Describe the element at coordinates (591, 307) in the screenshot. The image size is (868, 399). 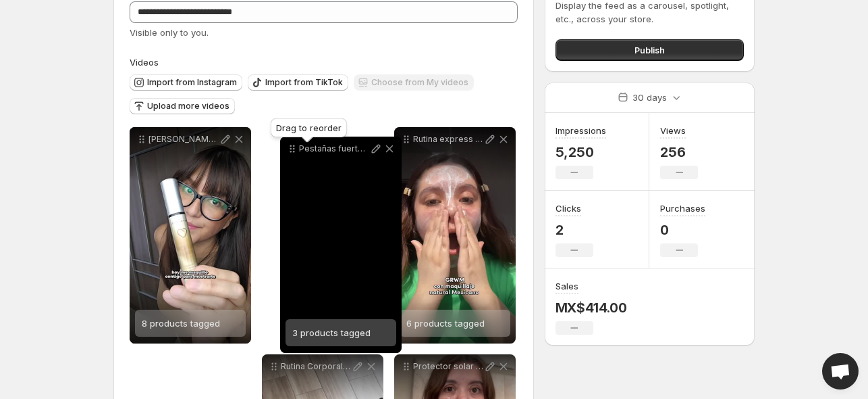
I see `p: MX$414.00` at that location.